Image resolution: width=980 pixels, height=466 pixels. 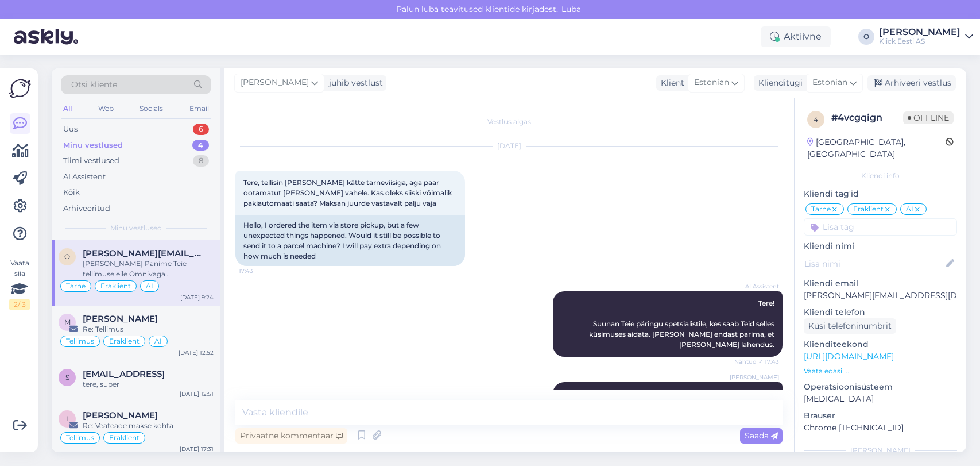 I want to click on input: Lisa nimi, so click(x=874, y=263).